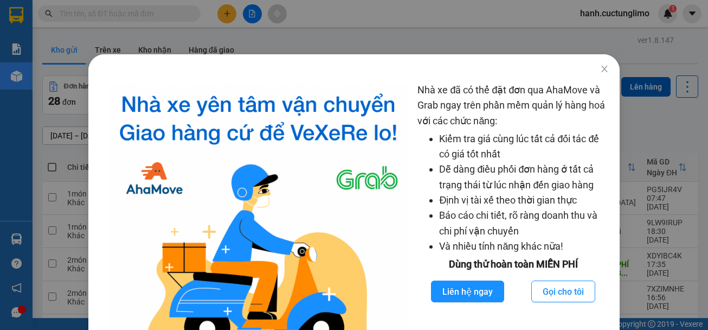  What do you see at coordinates (563, 291) in the screenshot?
I see `button: Gọi cho tôi` at bounding box center [563, 291].